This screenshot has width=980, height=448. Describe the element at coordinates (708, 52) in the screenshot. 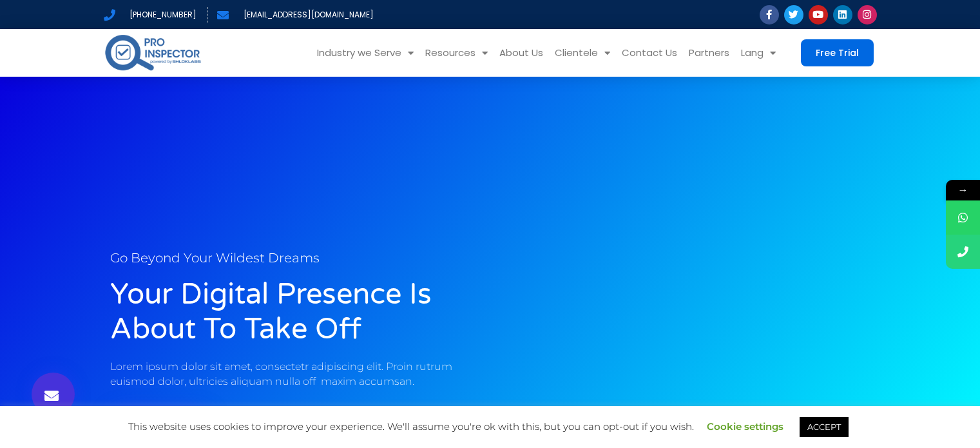

I see `a: Partners` at that location.